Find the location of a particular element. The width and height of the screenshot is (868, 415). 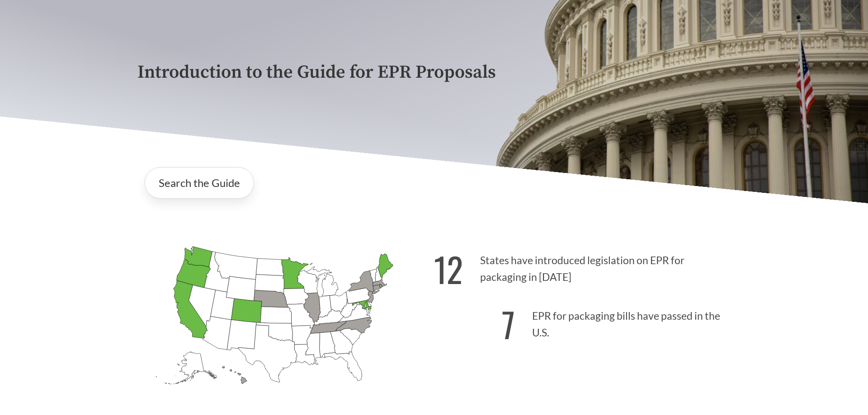

strong: 12 is located at coordinates (448, 269).